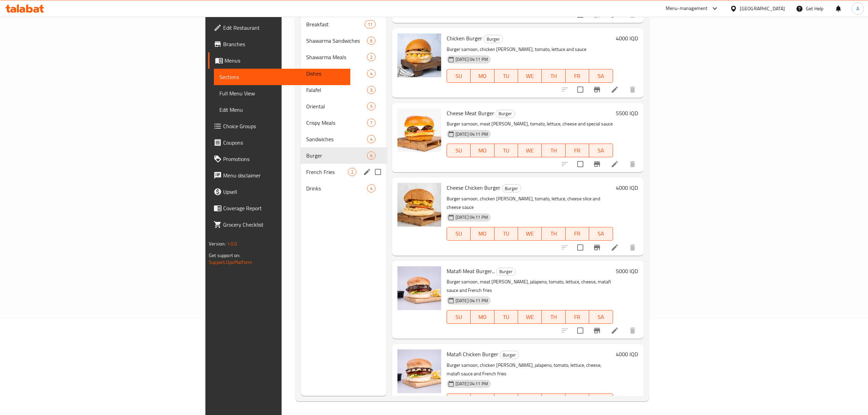 The height and width of the screenshot is (415, 868). Describe the element at coordinates (614, 164) in the screenshot. I see `a: Edit menu item` at that location.